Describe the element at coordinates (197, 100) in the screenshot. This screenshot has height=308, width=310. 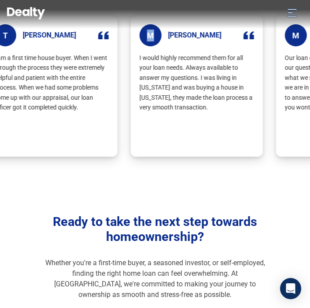
I see `p: I would highly recommend them for all your loan needs. Always available to answer my questions. I...` at that location.